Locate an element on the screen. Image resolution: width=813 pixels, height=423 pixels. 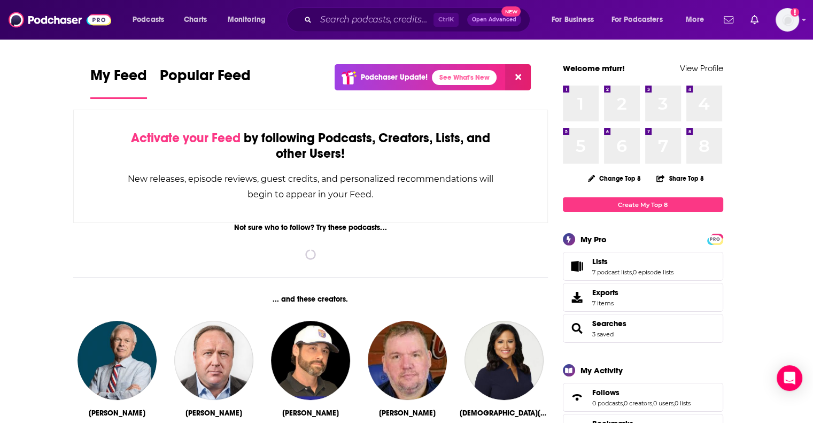
a: See What's New is located at coordinates (464, 77).